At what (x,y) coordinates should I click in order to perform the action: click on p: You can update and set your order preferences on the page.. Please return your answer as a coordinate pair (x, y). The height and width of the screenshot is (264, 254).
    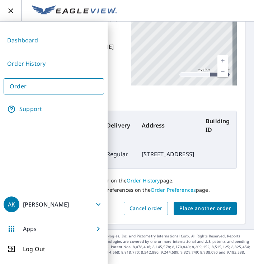
    Looking at the image, I should click on (127, 190).